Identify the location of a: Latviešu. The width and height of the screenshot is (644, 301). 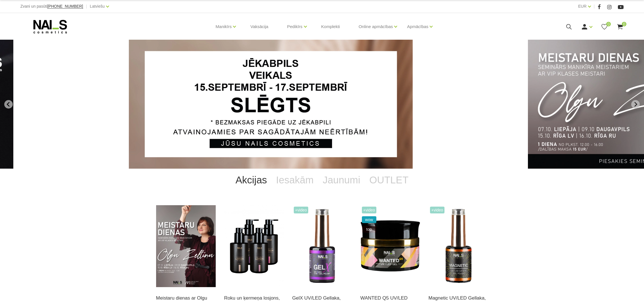
(98, 6).